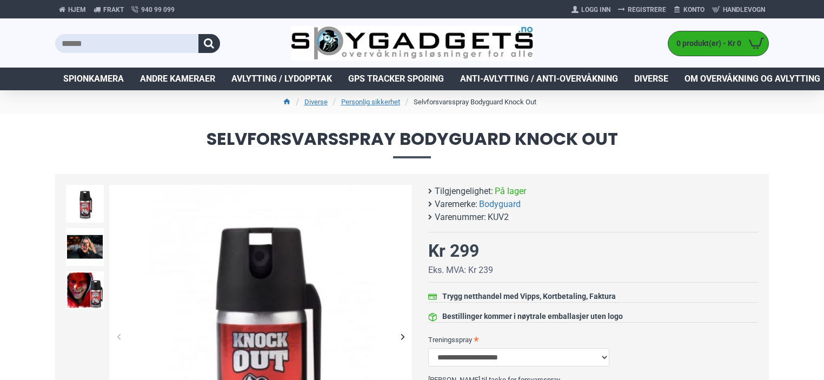 Image resolution: width=824 pixels, height=380 pixels. What do you see at coordinates (706, 43) in the screenshot?
I see `span: 0 produkt(er) - Kr 0` at bounding box center [706, 43].